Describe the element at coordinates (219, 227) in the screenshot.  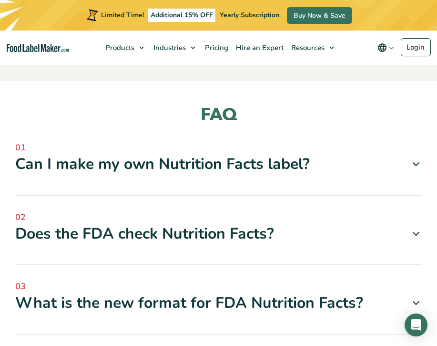
I see `a: 02 Does the FDA check Nutrition Facts?` at that location.